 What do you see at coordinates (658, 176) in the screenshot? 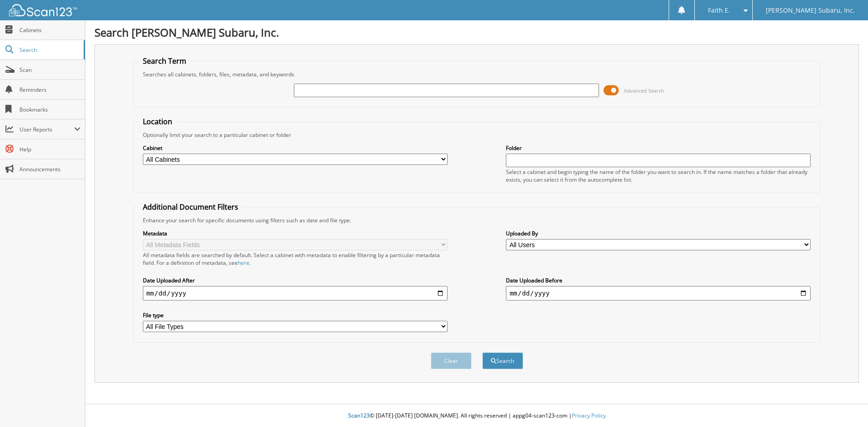
I see `div: Select a cabinet and begin typing the name of the folder you want to search in. If the name match...` at bounding box center [658, 176].